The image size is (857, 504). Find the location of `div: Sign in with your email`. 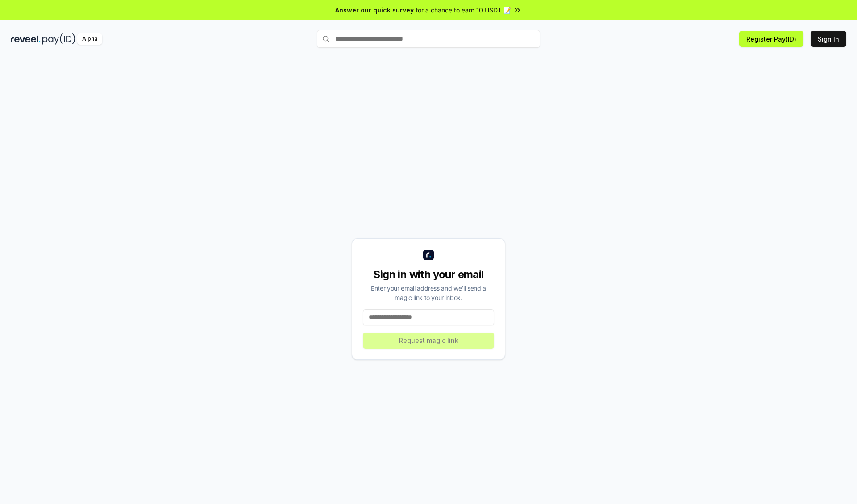

div: Sign in with your email is located at coordinates (428, 275).